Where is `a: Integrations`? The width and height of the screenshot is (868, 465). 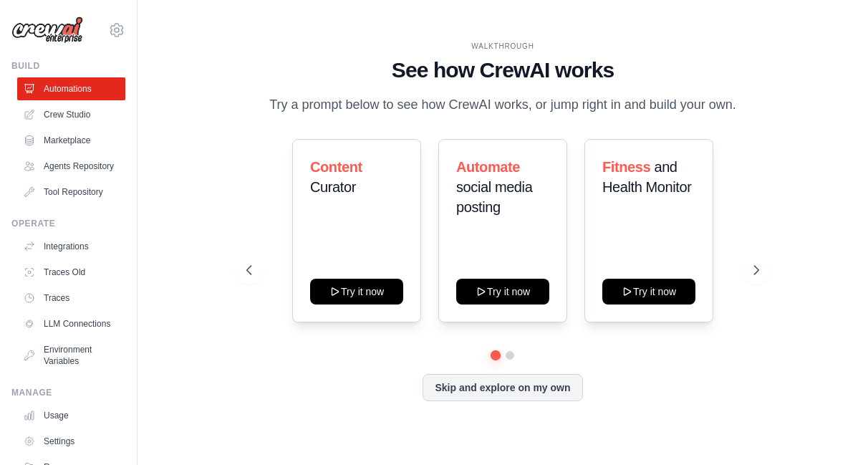 a: Integrations is located at coordinates (71, 246).